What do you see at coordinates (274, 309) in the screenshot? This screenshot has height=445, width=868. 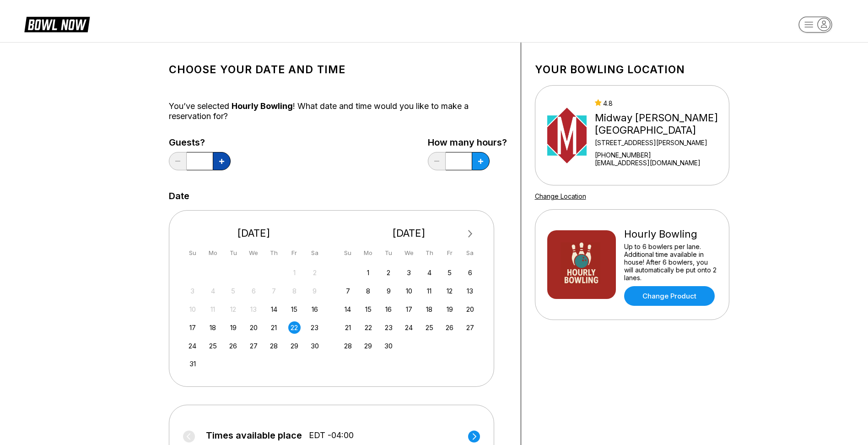 I see `div: Choose Thursday, August 14th, 2025` at bounding box center [274, 309].